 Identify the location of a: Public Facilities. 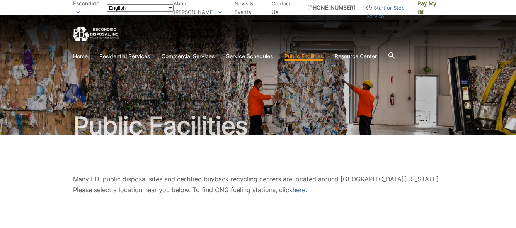
(304, 56).